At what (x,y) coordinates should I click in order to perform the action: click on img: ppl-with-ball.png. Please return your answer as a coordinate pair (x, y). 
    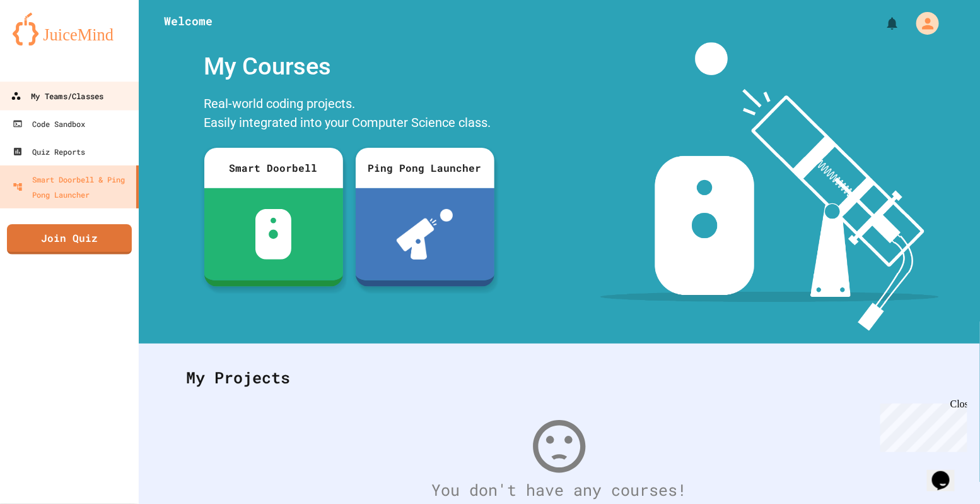
    Looking at the image, I should click on (425, 234).